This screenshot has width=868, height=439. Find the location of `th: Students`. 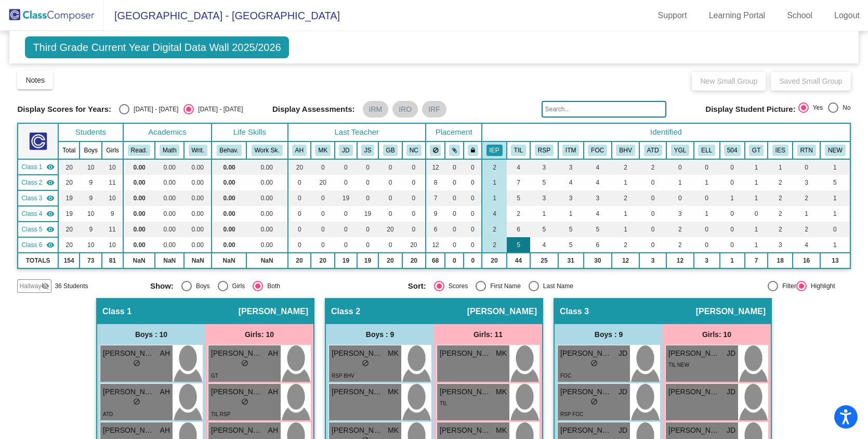

th: Students is located at coordinates (91, 132).